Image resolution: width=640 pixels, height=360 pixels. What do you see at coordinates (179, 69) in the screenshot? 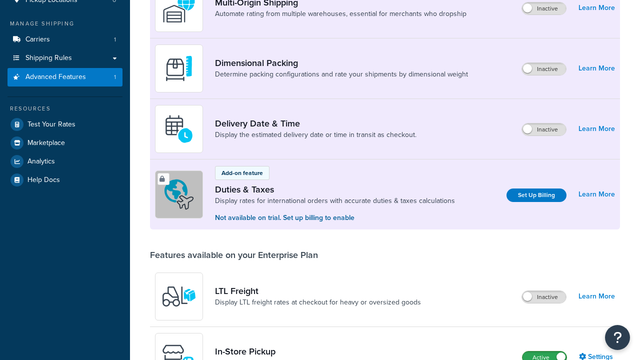
I see `img: DTVBYsAAAAAASUVORK5CYII=` at bounding box center [179, 69].